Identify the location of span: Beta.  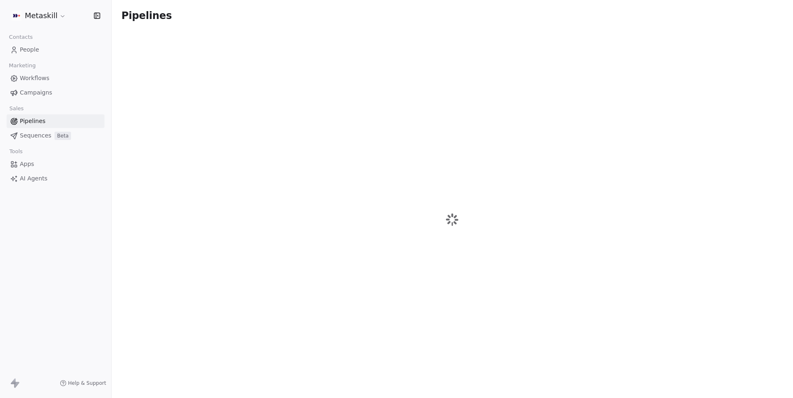
(63, 136).